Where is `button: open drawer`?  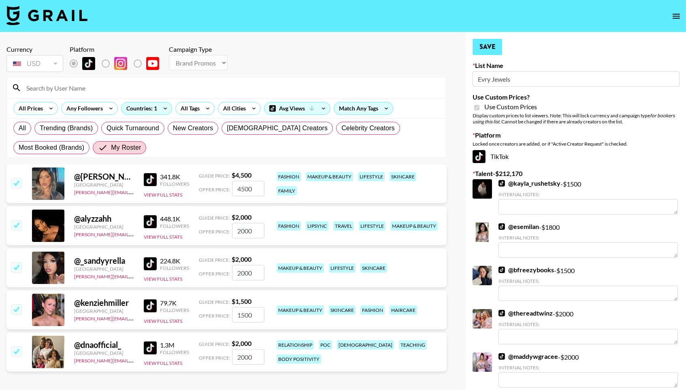 button: open drawer is located at coordinates (676, 16).